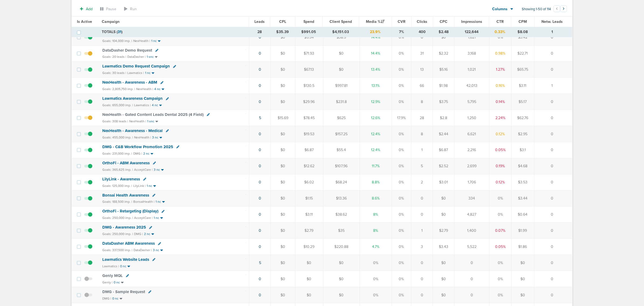  What do you see at coordinates (126, 195) in the screenshot?
I see `span: Bonsai Health Awareness` at bounding box center [126, 195].